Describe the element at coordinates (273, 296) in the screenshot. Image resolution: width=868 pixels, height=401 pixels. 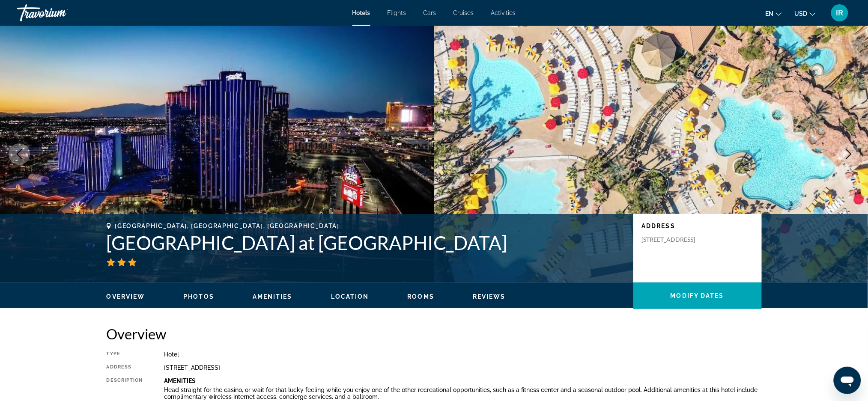
I see `button: Amenities` at that location.